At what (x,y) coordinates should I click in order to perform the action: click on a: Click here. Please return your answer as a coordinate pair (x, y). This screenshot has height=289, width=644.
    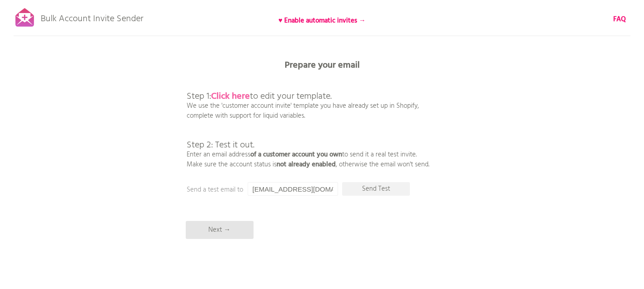
    Looking at the image, I should click on (231, 96).